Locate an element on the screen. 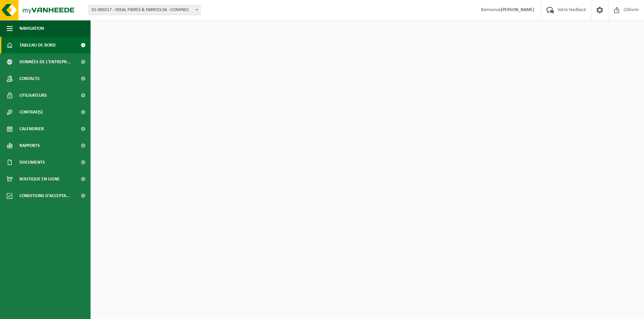  span: Rapports is located at coordinates (29, 145).